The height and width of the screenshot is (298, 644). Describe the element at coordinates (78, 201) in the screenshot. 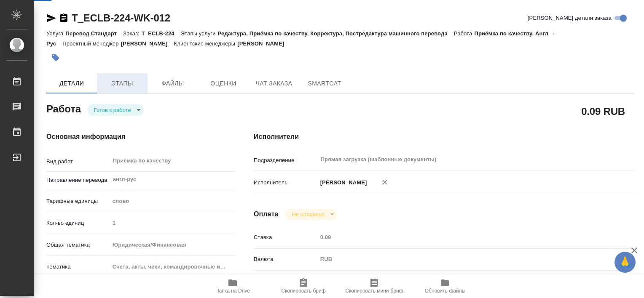

I see `p: Тарифные единицы` at that location.